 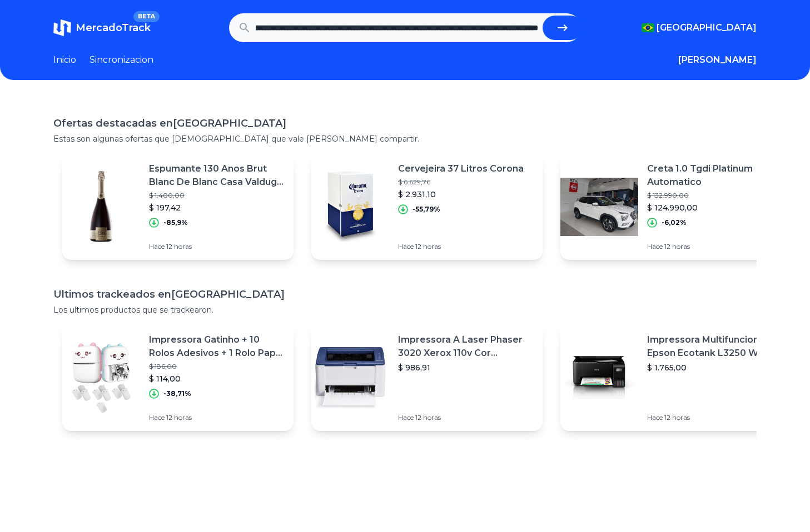 What do you see at coordinates (675, 377) in the screenshot?
I see `a: Featured imageImpressora Multifuncional Epson Ecotank L3250 Wi-fi Bivolt$ 1.765,00Hace 12 horas` at bounding box center [675, 377].